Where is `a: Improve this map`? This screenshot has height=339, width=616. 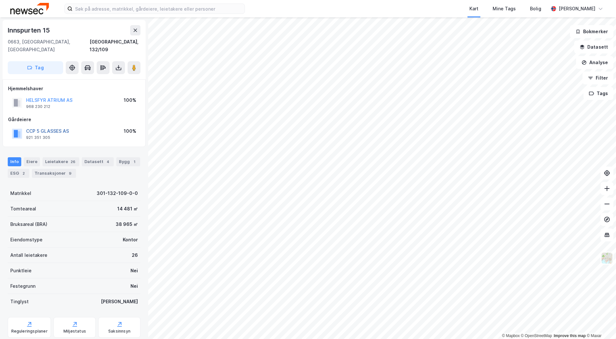
a: Improve this map is located at coordinates (570, 336).